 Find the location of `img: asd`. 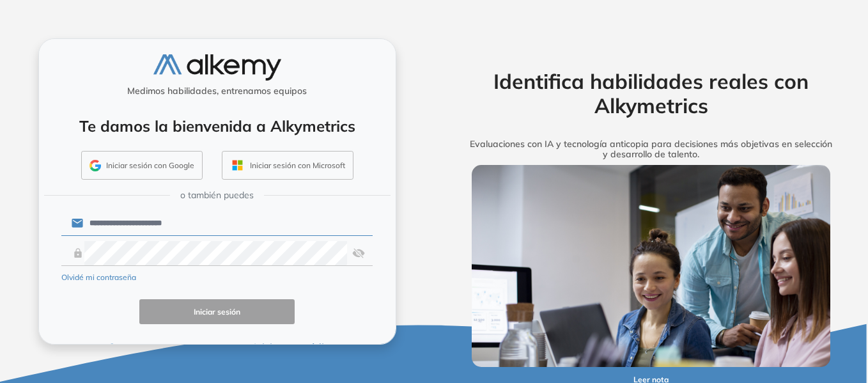

img: asd is located at coordinates (359, 253).